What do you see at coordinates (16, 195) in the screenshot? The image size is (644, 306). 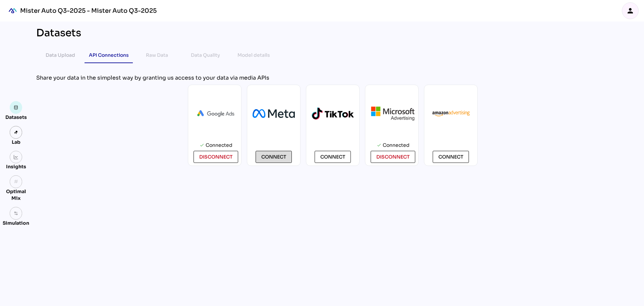 I see `div: Optimal Mix` at bounding box center [16, 195].